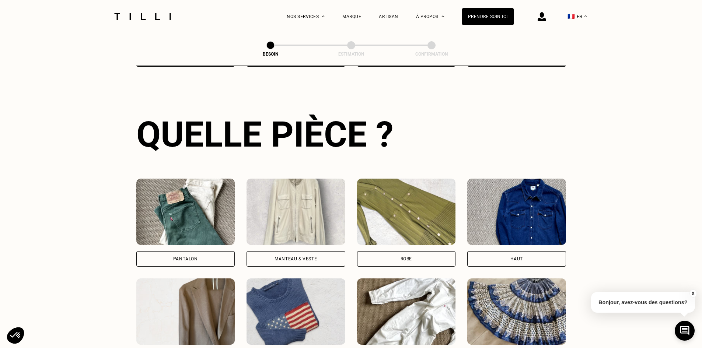 The height and width of the screenshot is (348, 702). Describe the element at coordinates (516, 259) in the screenshot. I see `div: Haut` at that location.